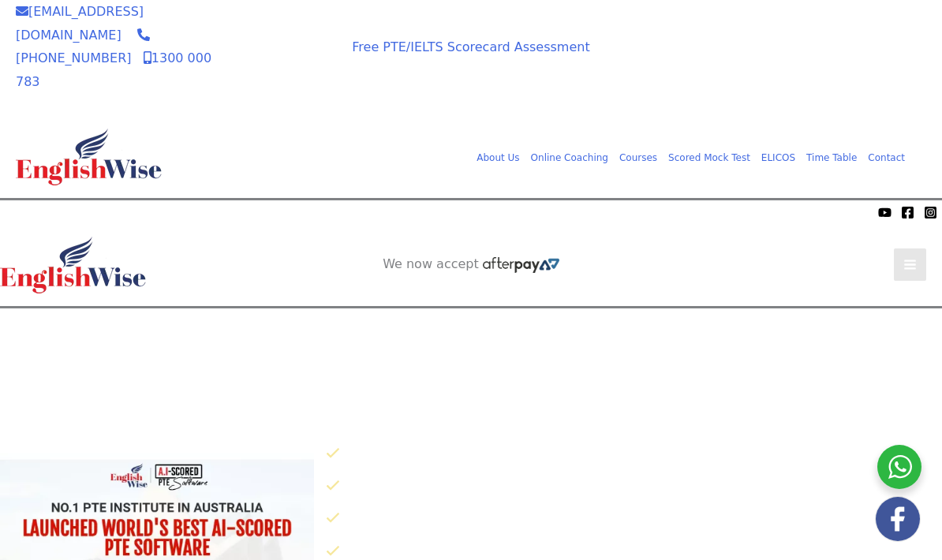  What do you see at coordinates (569, 158) in the screenshot?
I see `span: Online Coaching` at bounding box center [569, 158].